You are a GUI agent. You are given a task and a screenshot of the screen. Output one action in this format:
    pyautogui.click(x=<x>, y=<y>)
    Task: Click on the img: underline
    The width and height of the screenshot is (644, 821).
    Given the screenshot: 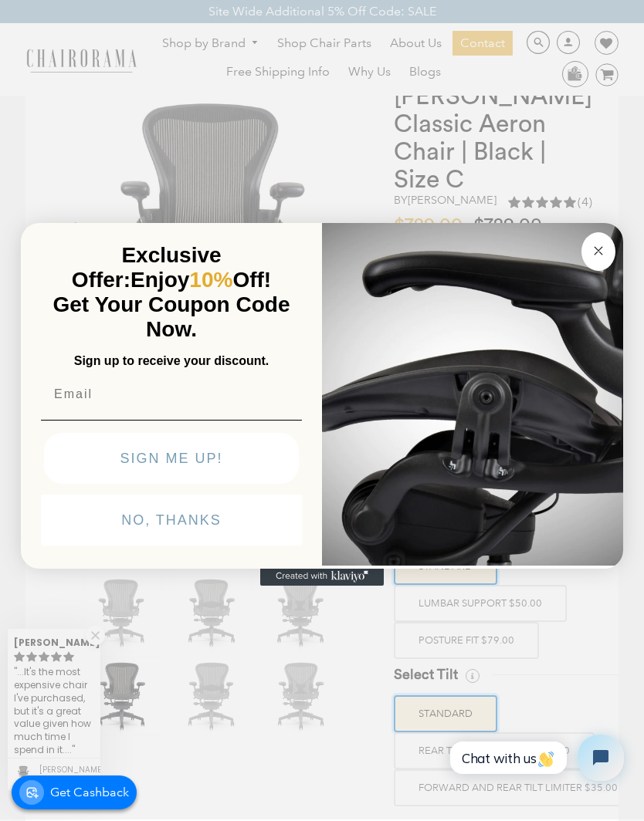 What is the action you would take?
    pyautogui.click(x=171, y=420)
    